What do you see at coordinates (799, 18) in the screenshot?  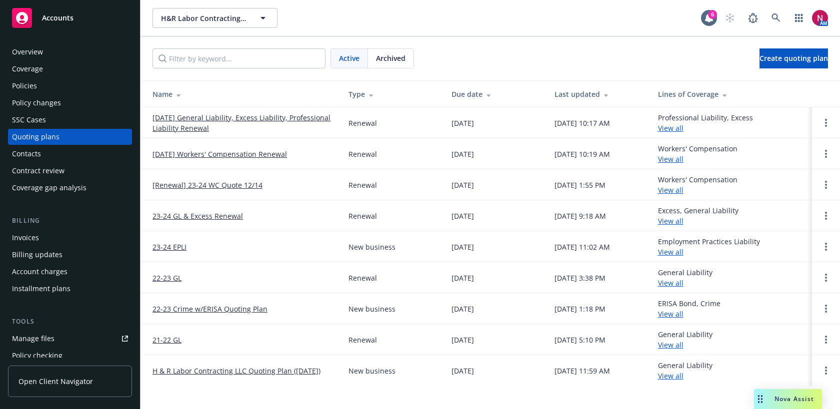 I see `a: Switch app` at bounding box center [799, 18].